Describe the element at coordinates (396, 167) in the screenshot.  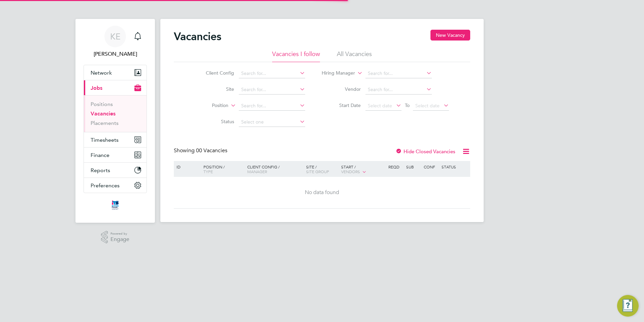
I see `div: Reqd` at that location.